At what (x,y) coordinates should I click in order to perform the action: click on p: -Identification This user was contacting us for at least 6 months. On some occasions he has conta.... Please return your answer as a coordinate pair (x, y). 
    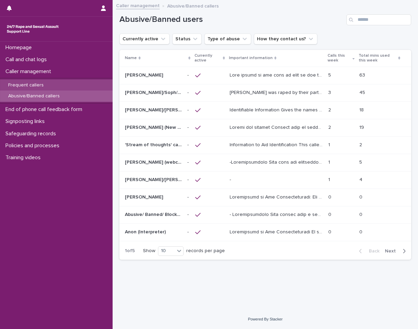
    Looking at the image, I should click on (277, 161).